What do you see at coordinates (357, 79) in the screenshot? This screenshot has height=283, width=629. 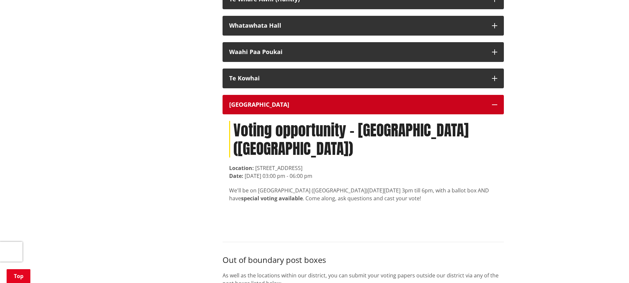 I see `div: Te Kowhai` at bounding box center [357, 79].